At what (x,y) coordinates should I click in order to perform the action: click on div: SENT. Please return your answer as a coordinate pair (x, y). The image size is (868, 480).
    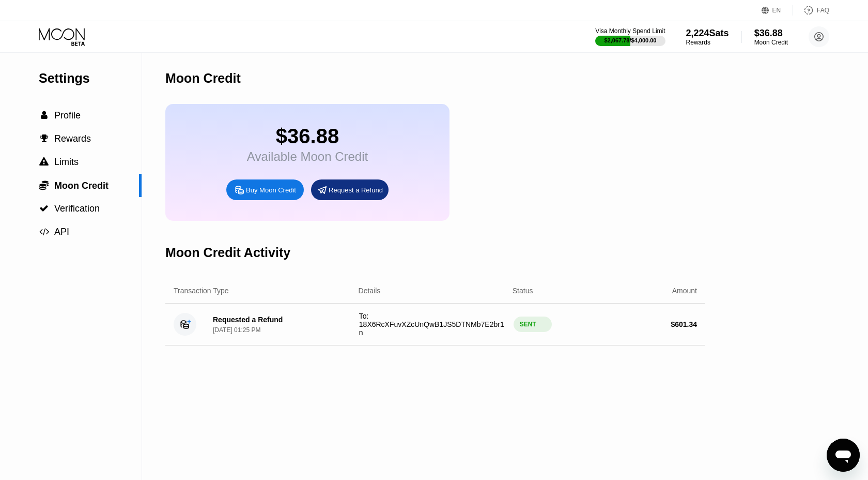
    Looking at the image, I should click on (533, 324).